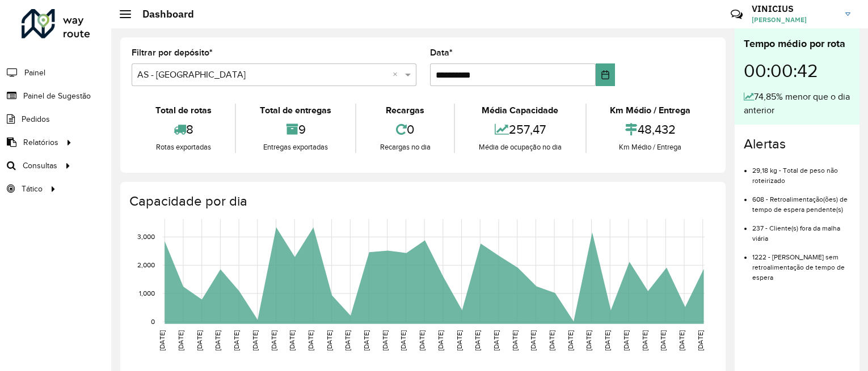  Describe the element at coordinates (40, 165) in the screenshot. I see `span: Consultas` at that location.